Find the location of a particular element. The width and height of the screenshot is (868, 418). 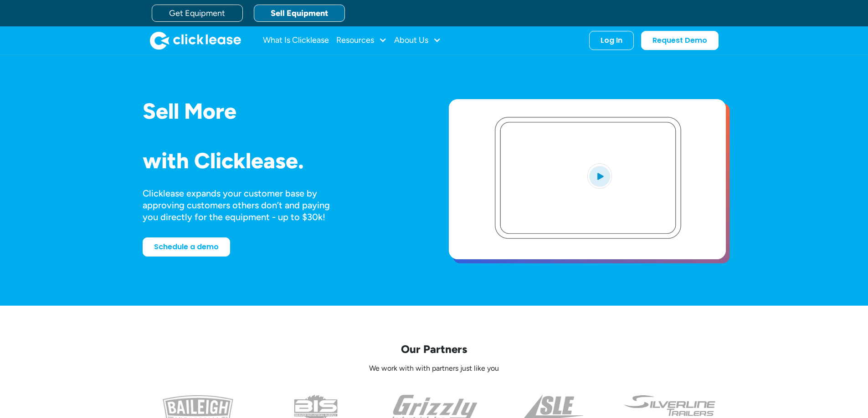

p: Our Partners is located at coordinates (434, 349).